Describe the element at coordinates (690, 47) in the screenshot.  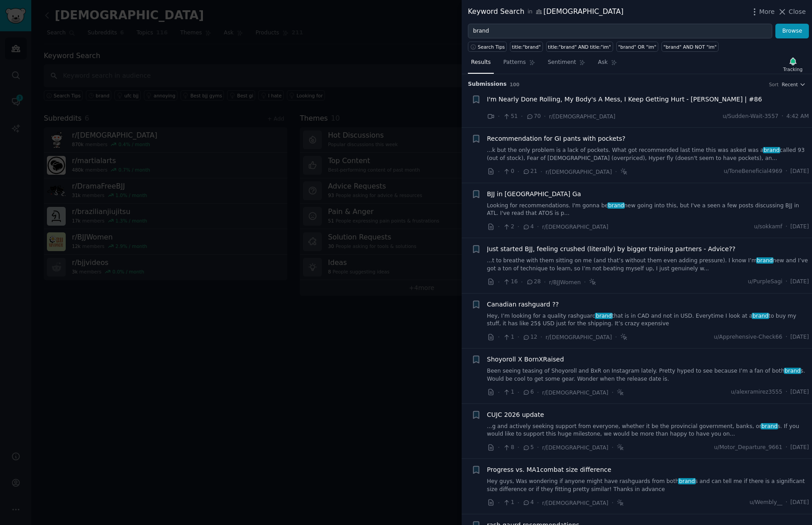
I see `a: "brand" AND NOT "im"` at that location.